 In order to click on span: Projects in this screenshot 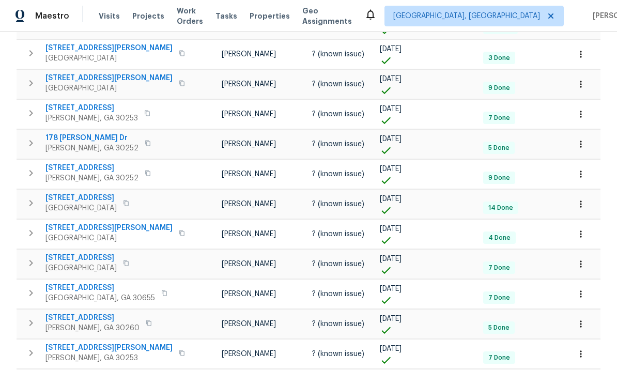, I will do `click(148, 17)`.